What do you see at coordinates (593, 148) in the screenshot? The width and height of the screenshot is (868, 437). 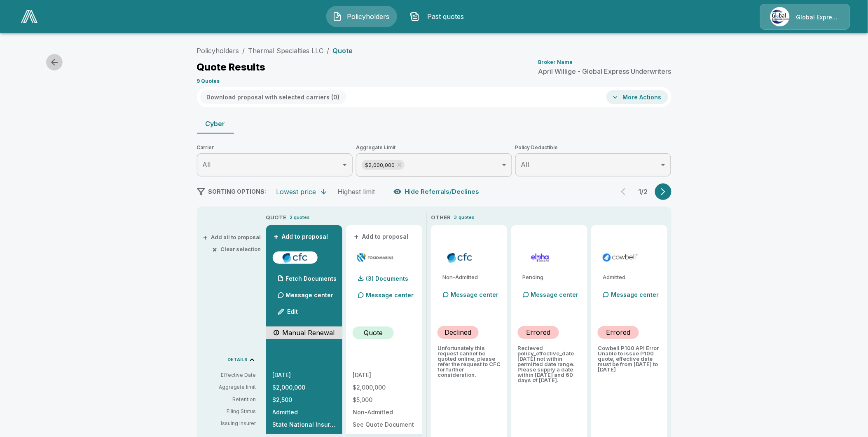 I see `span: Policy Deductible` at bounding box center [593, 148].